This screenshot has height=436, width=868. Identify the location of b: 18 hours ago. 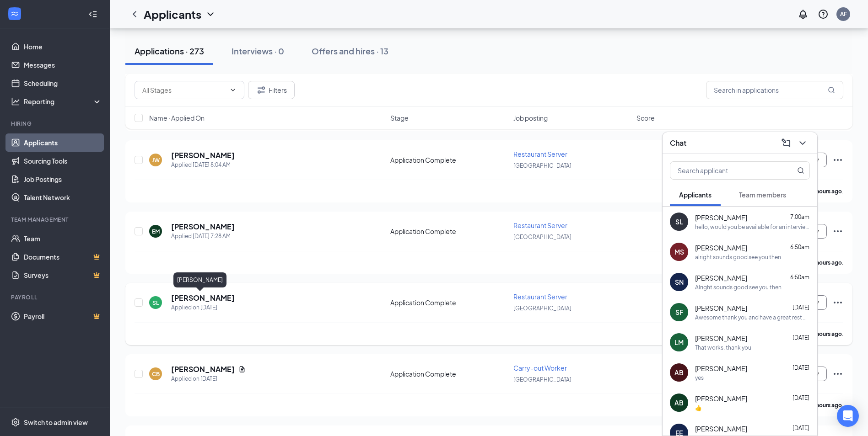
(825, 405).